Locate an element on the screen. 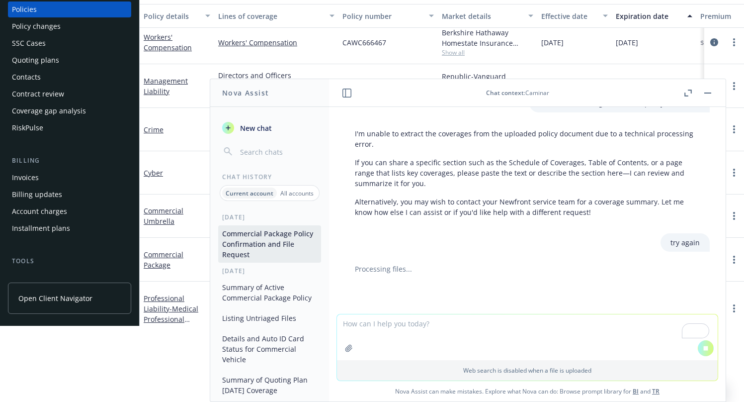  div: Tools is located at coordinates (70, 261).